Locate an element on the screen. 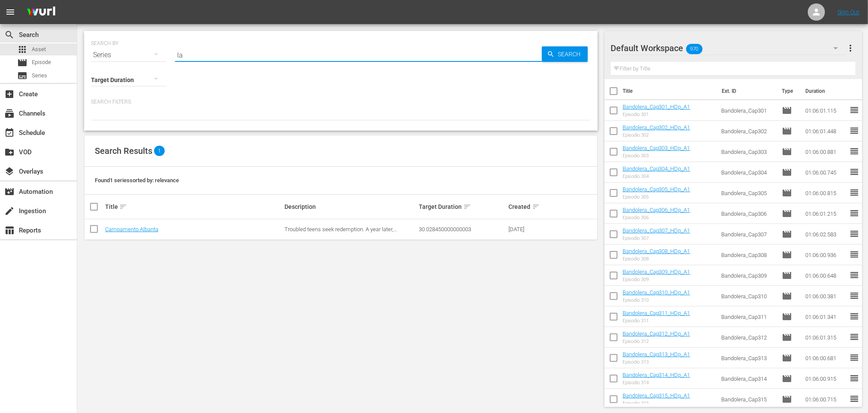  a: Bandolera_Cap306_HDp_A1 is located at coordinates (657, 209).